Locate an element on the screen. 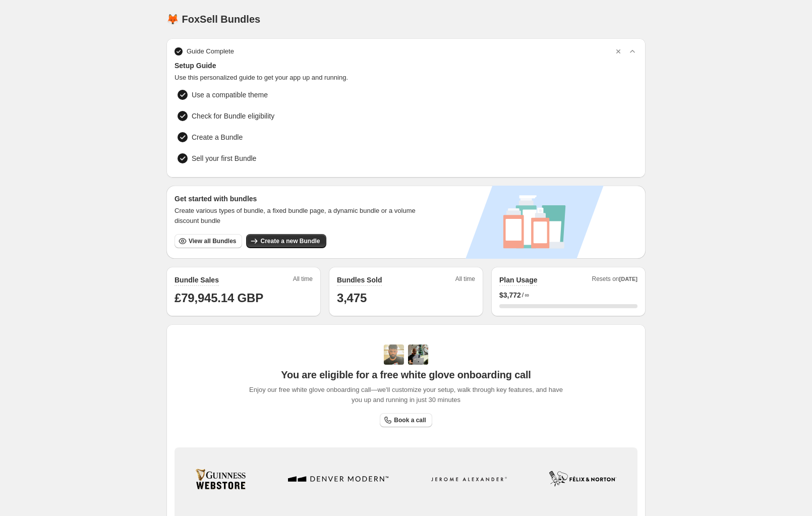 Image resolution: width=812 pixels, height=516 pixels. span: Sell your first Bundle is located at coordinates (224, 159).